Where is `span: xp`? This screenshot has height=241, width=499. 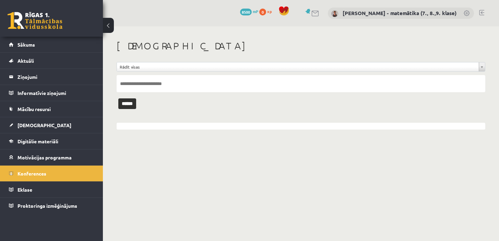
span: xp is located at coordinates (269, 11).